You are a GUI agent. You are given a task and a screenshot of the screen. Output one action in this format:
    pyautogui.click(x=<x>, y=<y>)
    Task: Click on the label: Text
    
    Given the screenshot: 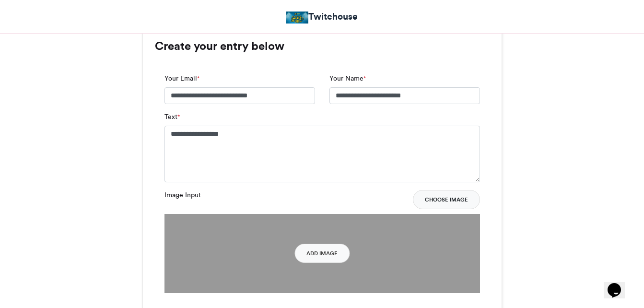 What is the action you would take?
    pyautogui.click(x=172, y=117)
    